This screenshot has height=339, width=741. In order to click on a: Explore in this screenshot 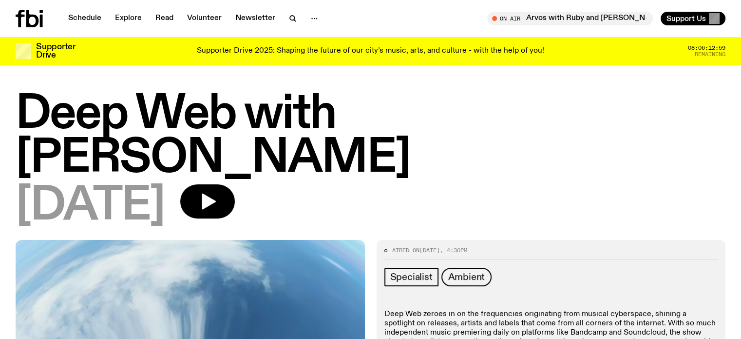, I will do `click(128, 19)`.